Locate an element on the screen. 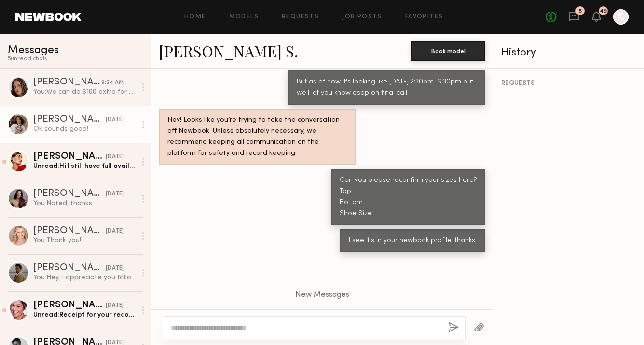  a: Favorites is located at coordinates (424, 17).